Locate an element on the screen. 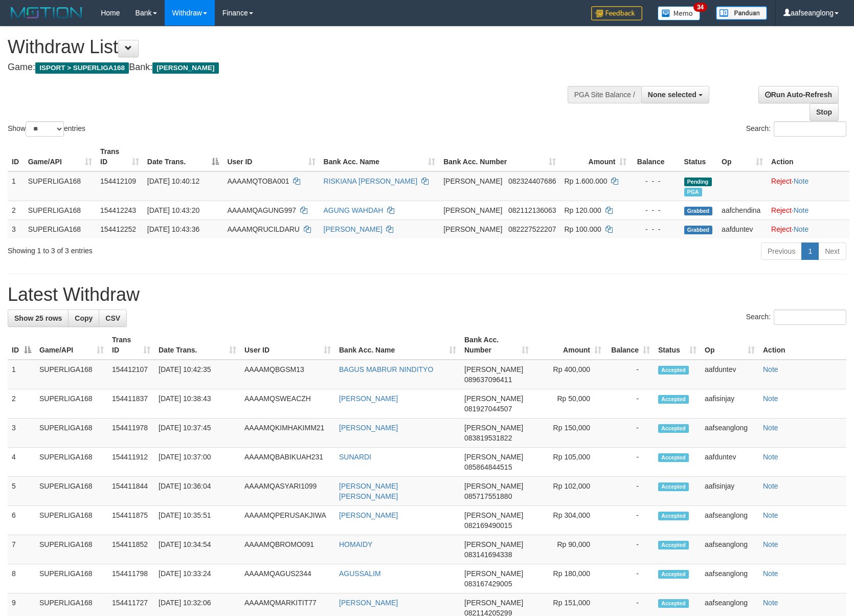  span: Copy 085864844515 to clipboard is located at coordinates (488, 467).